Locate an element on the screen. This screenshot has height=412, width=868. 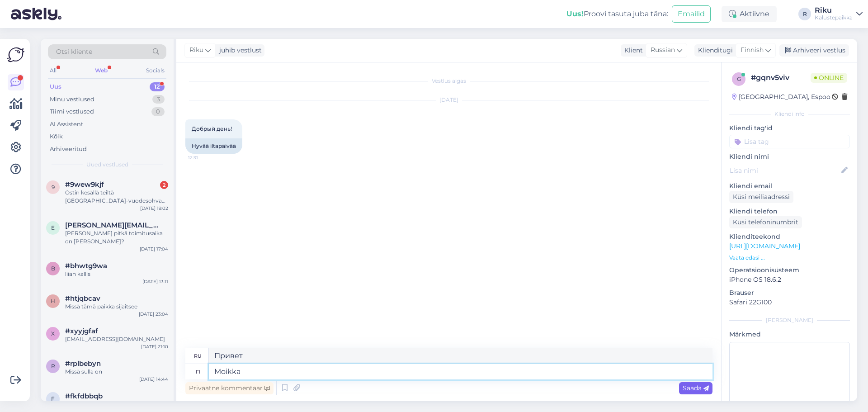
p: Klienditeekond is located at coordinates (789, 237).